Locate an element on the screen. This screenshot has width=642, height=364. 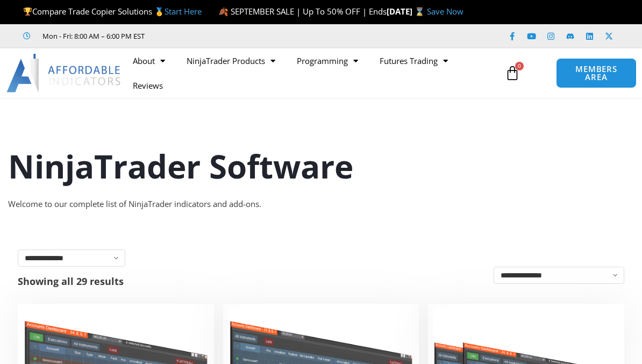
a: Save Now is located at coordinates (445, 11).